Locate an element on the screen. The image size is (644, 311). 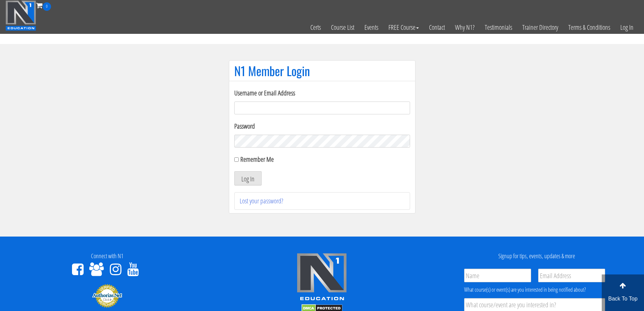
input: Email Address is located at coordinates (571, 275).